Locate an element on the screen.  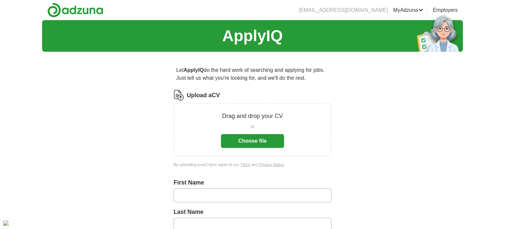
div: Cookie consent button is located at coordinates (6, 223).